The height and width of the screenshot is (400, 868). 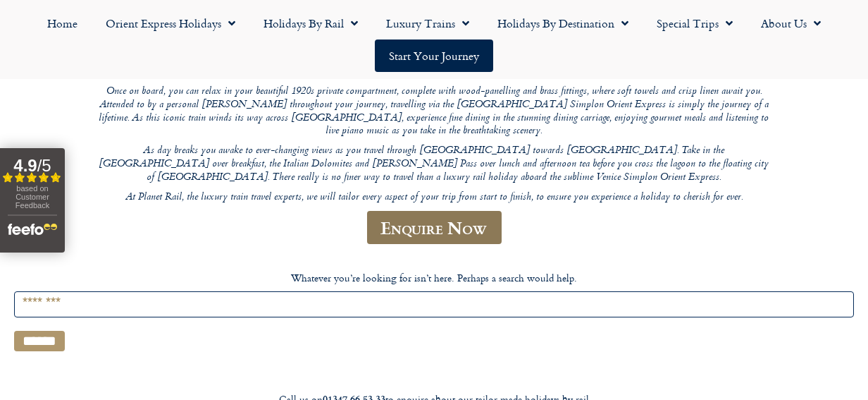 What do you see at coordinates (791, 24) in the screenshot?
I see `a: About Us` at bounding box center [791, 24].